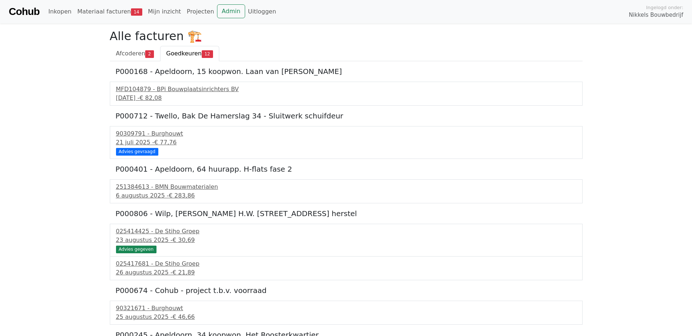 This screenshot has width=692, height=336. I want to click on a: 025417681 - De Stiho Groep26 augustus 2025 -€ 21,89, so click(346, 268).